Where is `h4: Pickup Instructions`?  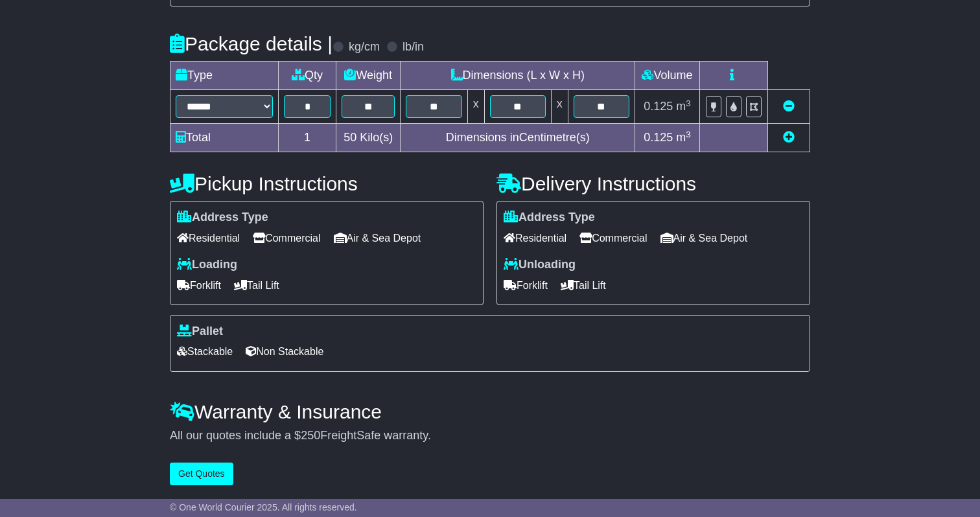
h4: Pickup Instructions is located at coordinates (327, 183).